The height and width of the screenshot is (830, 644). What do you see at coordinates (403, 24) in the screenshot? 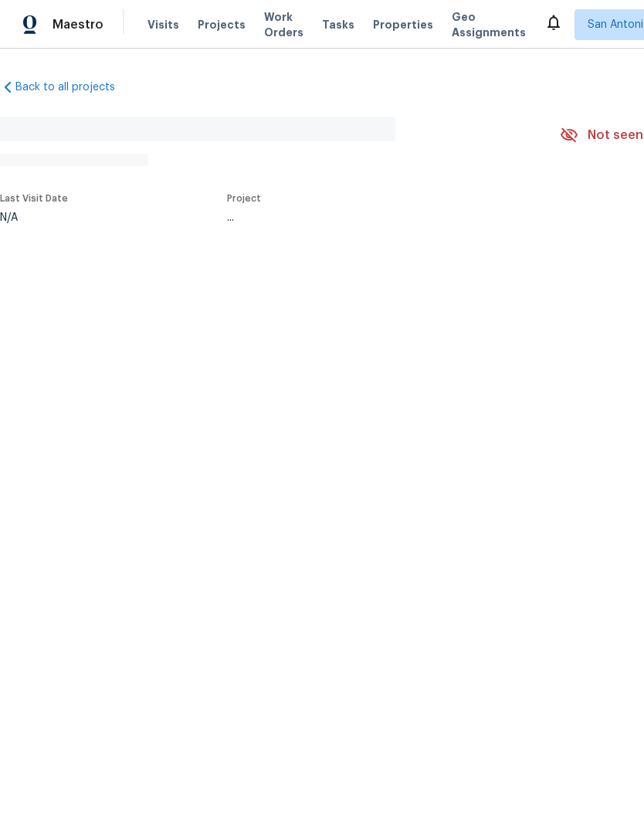
I see `span: Properties` at bounding box center [403, 24].